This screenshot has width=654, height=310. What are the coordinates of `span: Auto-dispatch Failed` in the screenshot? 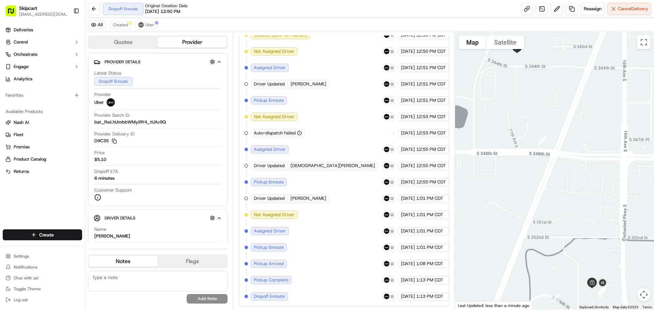 It's located at (275, 133).